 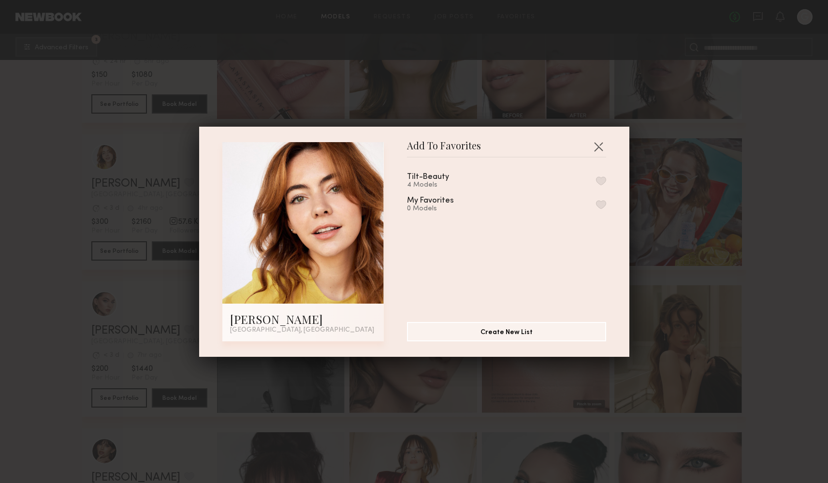 I want to click on button: Create New List, so click(x=506, y=331).